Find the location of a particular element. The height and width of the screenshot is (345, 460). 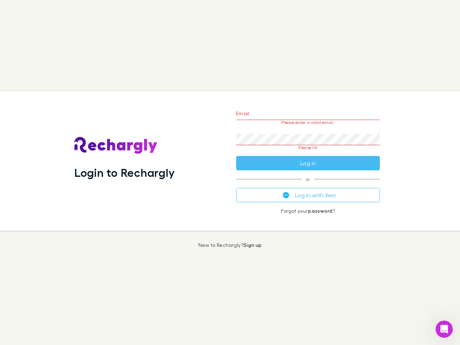

p: Please fill is located at coordinates (308, 148).